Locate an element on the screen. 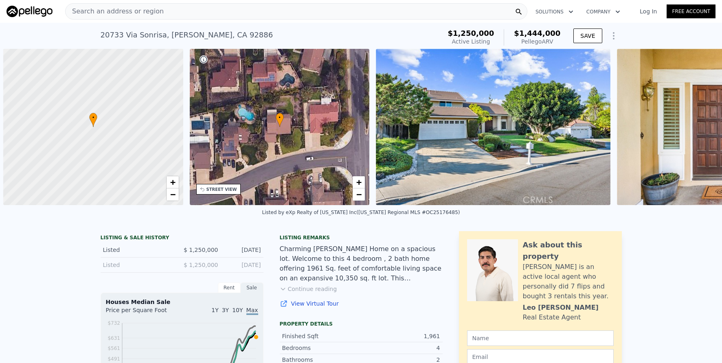 Image resolution: width=722 pixels, height=363 pixels. a: Free Account is located at coordinates (691, 11).